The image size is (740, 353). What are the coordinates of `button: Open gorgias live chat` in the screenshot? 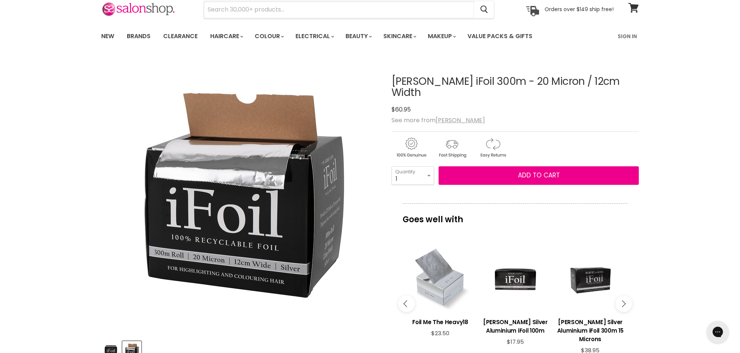 It's located at (15, 14).